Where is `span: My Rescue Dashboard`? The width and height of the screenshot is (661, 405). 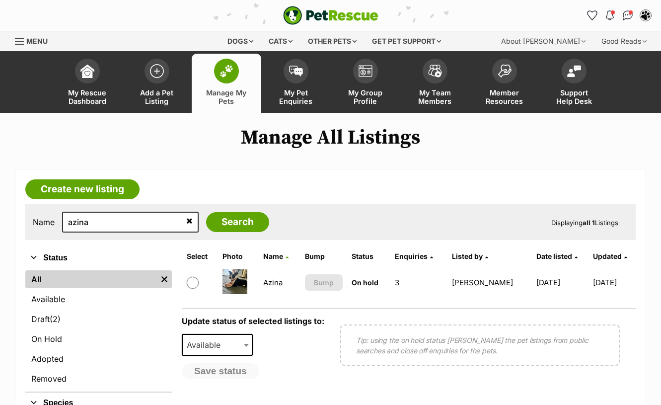 span: My Rescue Dashboard is located at coordinates (87, 97).